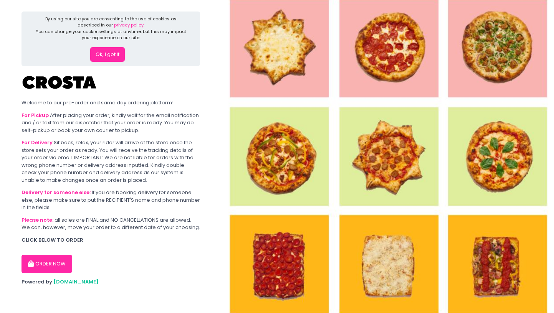 The width and height of the screenshot is (554, 313). What do you see at coordinates (129, 25) in the screenshot?
I see `a: privacy policy.` at bounding box center [129, 25].